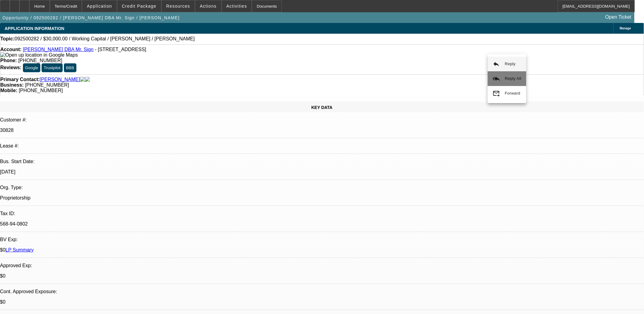  I want to click on button: Actions, so click(208, 6).